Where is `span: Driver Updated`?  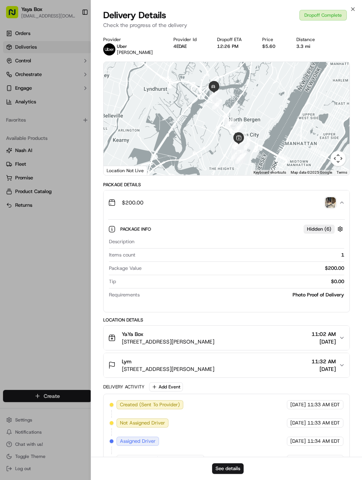
span: Driver Updated is located at coordinates (137, 459).